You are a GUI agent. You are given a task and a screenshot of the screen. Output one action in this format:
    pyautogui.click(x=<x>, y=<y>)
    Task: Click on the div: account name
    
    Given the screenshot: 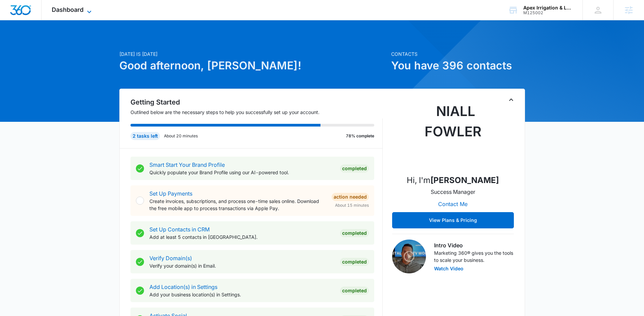 What is the action you would take?
    pyautogui.click(x=548, y=8)
    